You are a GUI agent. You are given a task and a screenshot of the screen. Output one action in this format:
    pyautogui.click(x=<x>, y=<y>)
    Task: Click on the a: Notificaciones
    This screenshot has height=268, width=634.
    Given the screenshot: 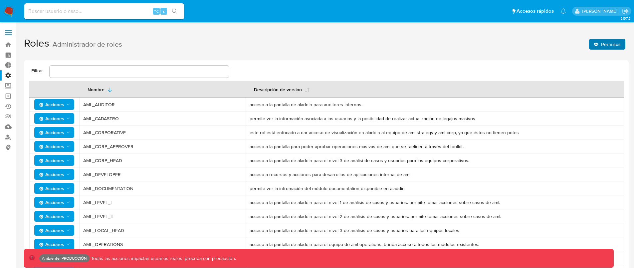 What is the action you would take?
    pyautogui.click(x=563, y=11)
    